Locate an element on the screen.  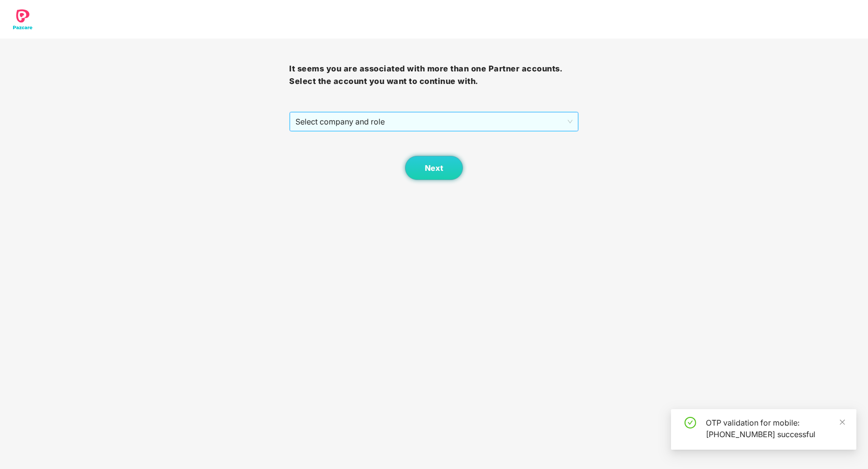
span: close is located at coordinates (843, 422).